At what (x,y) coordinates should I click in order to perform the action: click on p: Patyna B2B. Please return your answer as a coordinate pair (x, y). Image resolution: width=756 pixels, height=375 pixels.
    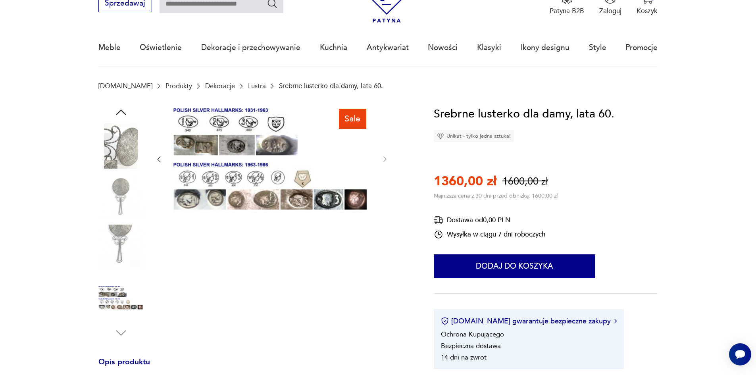
    Looking at the image, I should click on (567, 11).